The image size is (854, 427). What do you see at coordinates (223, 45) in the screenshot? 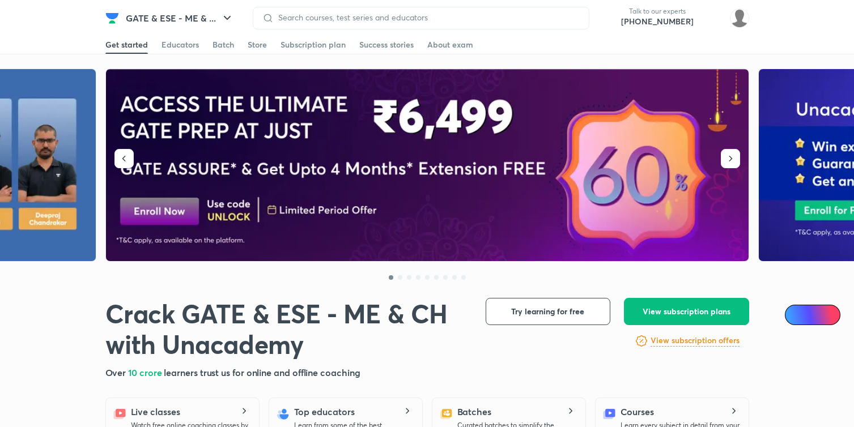
I see `div: Batch` at bounding box center [223, 45].